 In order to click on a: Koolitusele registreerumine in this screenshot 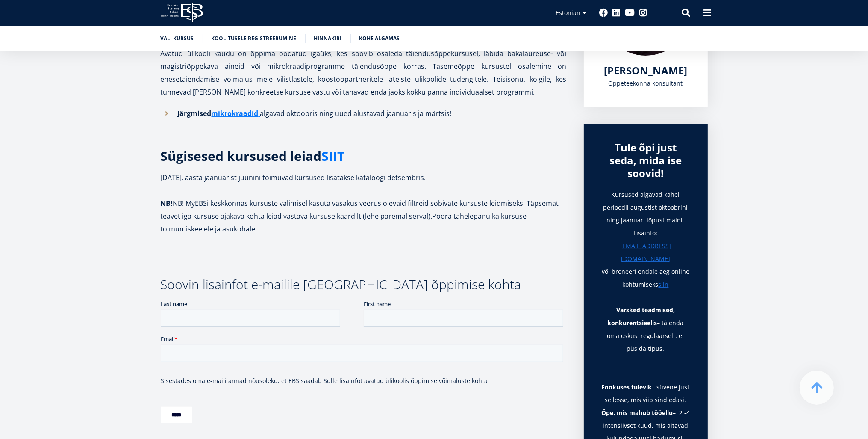, I will do `click(254, 38)`.